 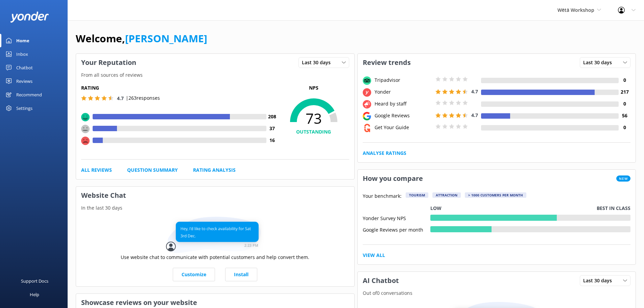 I want to click on p: Use website chat to communicate with potential customers and help convert them., so click(x=215, y=257).